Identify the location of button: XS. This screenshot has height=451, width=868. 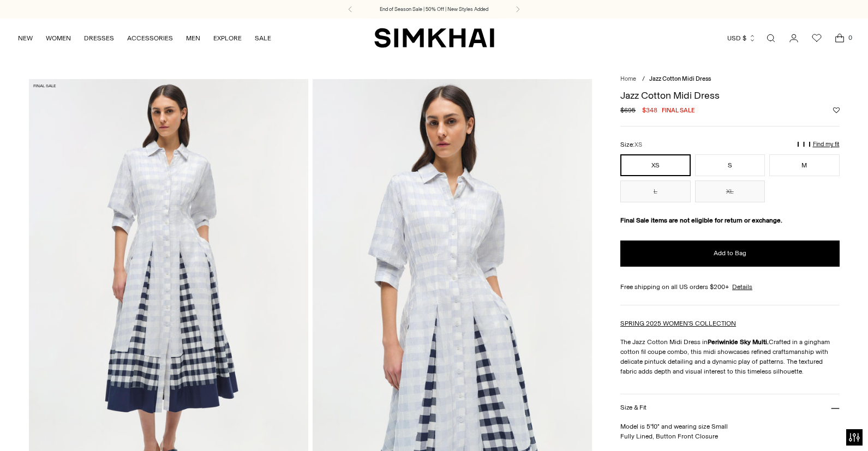
(655, 165).